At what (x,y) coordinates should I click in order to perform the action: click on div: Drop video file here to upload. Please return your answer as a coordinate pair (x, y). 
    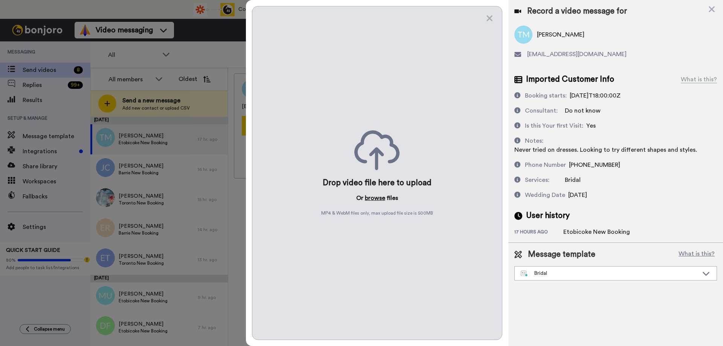
    Looking at the image, I should click on (377, 183).